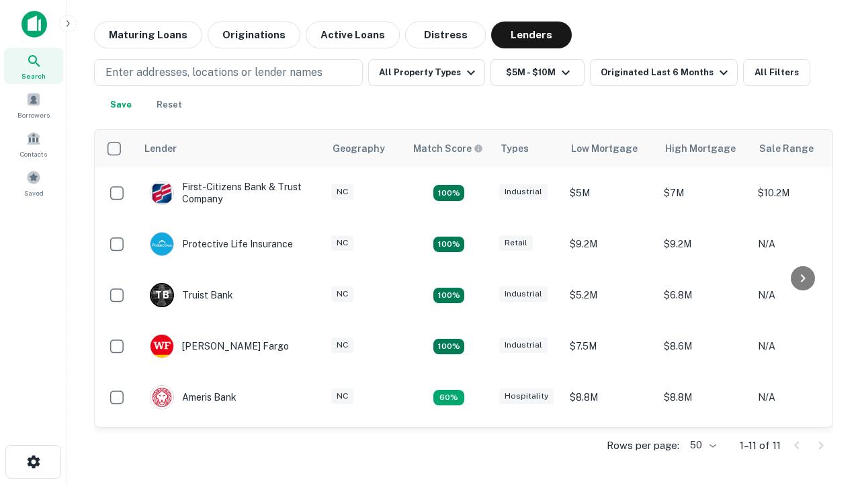 The width and height of the screenshot is (860, 484). I want to click on th: Lender, so click(230, 149).